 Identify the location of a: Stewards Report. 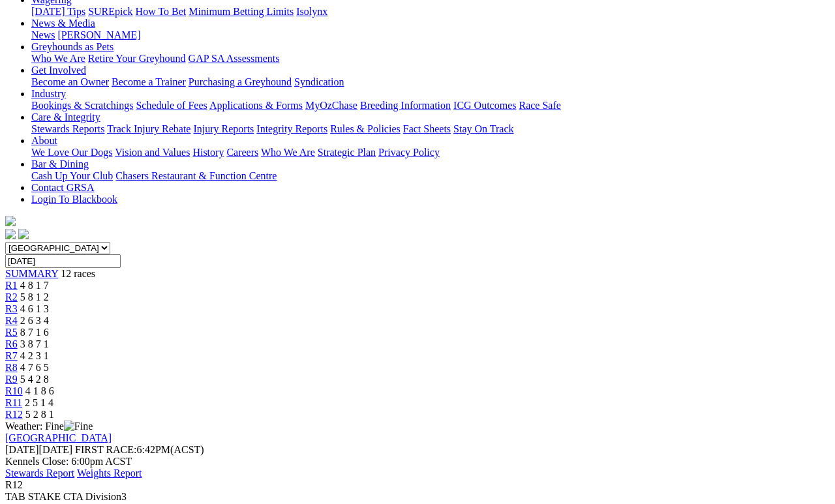
(39, 473).